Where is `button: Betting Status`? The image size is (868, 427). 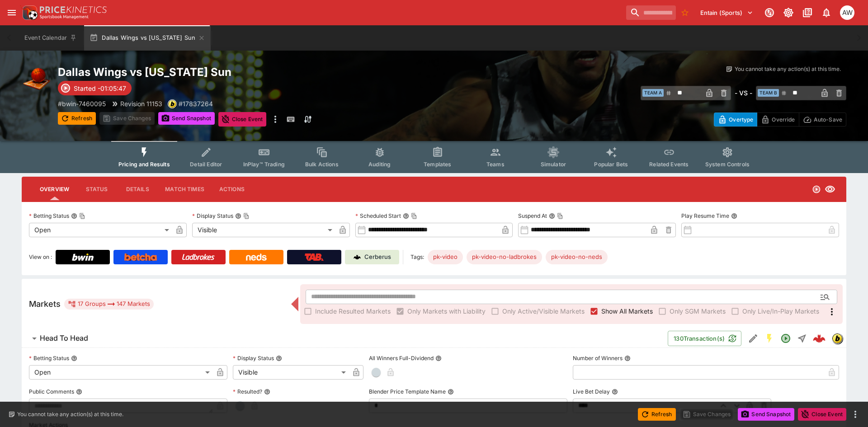
button: Betting Status is located at coordinates (74, 358).